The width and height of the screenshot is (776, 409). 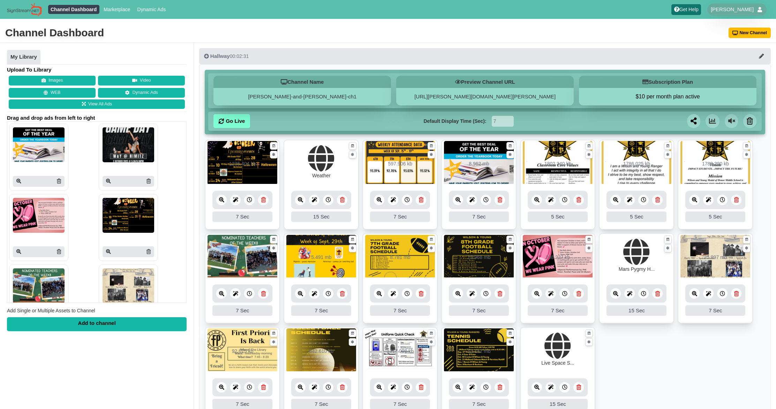 I want to click on img: 13.968 mb, so click(x=479, y=256).